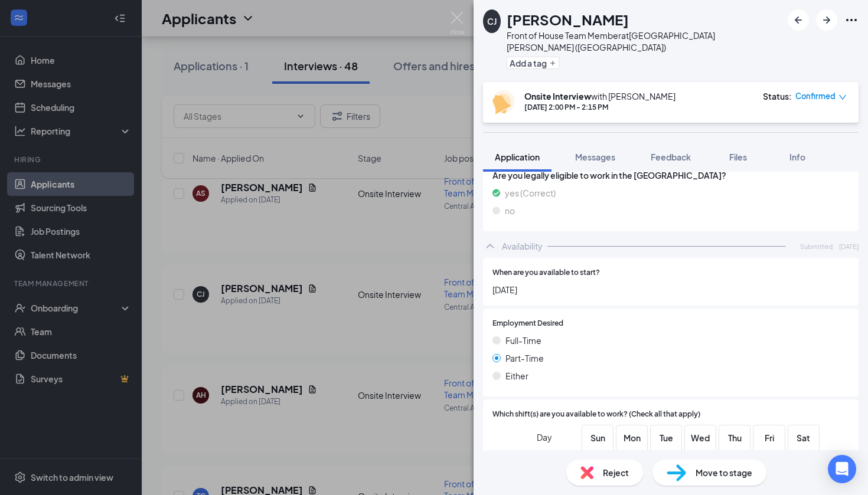  Describe the element at coordinates (596, 414) in the screenshot. I see `span: Which shift(s) are you available to work? (Check all that apply)` at that location.